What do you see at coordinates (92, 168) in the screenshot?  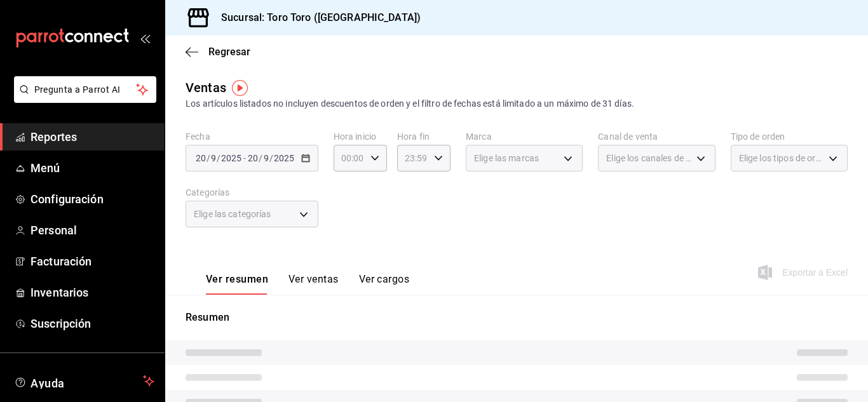 I see `span: Menú` at bounding box center [92, 168].